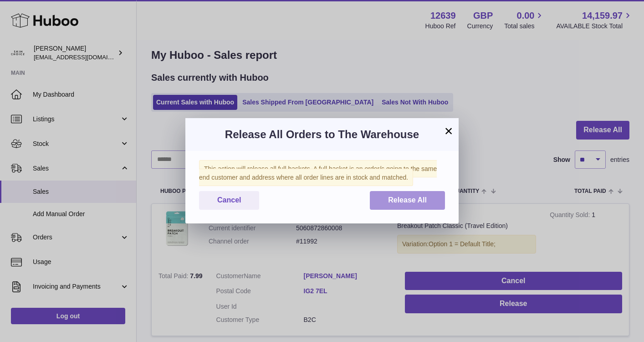 This screenshot has width=644, height=342. What do you see at coordinates (322, 134) in the screenshot?
I see `h3: Release All Orders to The Warehouse` at bounding box center [322, 134].